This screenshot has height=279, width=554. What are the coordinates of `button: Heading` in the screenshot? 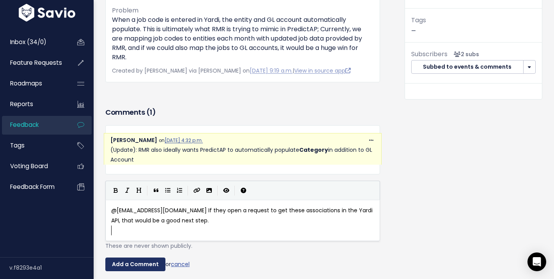 It's located at (139, 190).